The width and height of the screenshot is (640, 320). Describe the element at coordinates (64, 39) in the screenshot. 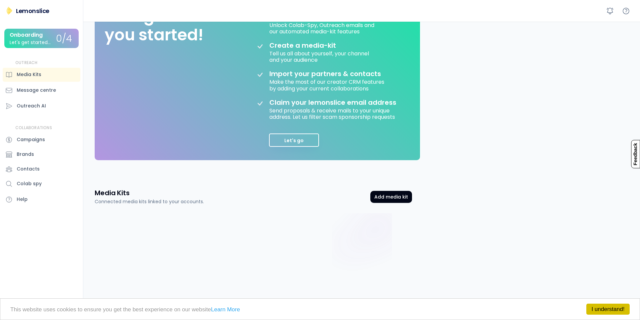

I see `div: 0/4` at that location.